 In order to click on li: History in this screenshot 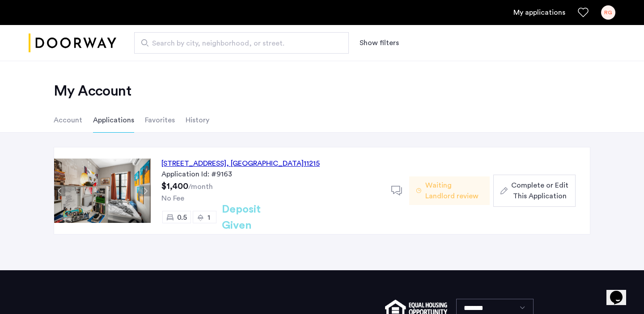, I will do `click(197, 120)`.